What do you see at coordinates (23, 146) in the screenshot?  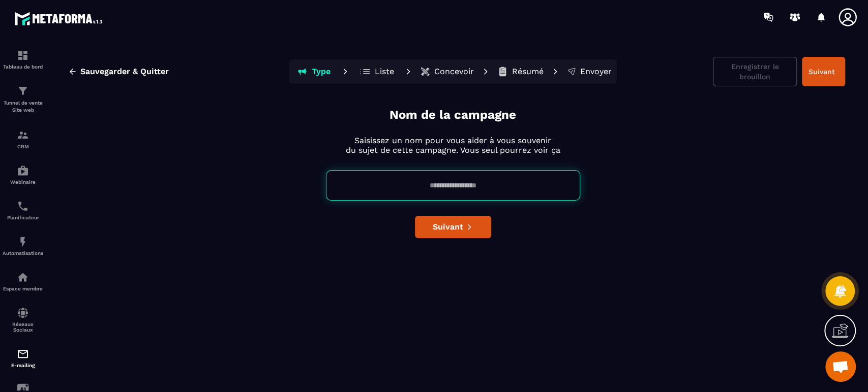 I see `p: CRM` at bounding box center [23, 146].